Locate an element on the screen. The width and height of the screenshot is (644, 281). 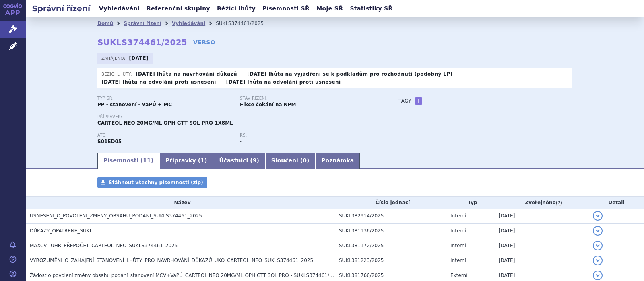
a: Písemnosti (11) is located at coordinates (128, 161).